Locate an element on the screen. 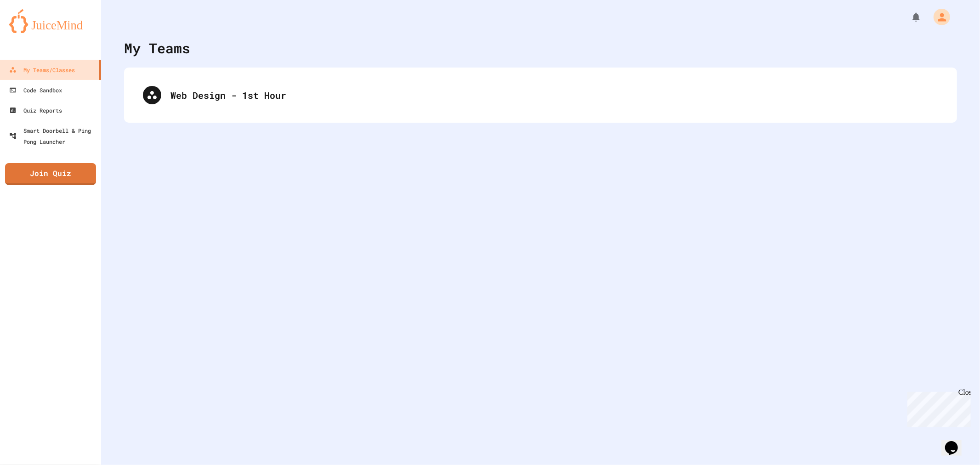 This screenshot has height=465, width=980. div: Quiz Reports is located at coordinates (35, 110).